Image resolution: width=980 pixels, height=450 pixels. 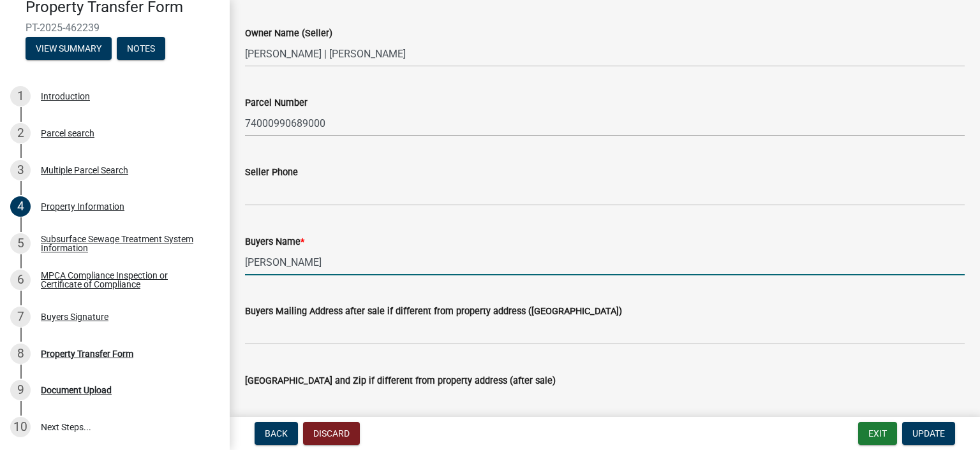 I want to click on div: 8, so click(x=21, y=354).